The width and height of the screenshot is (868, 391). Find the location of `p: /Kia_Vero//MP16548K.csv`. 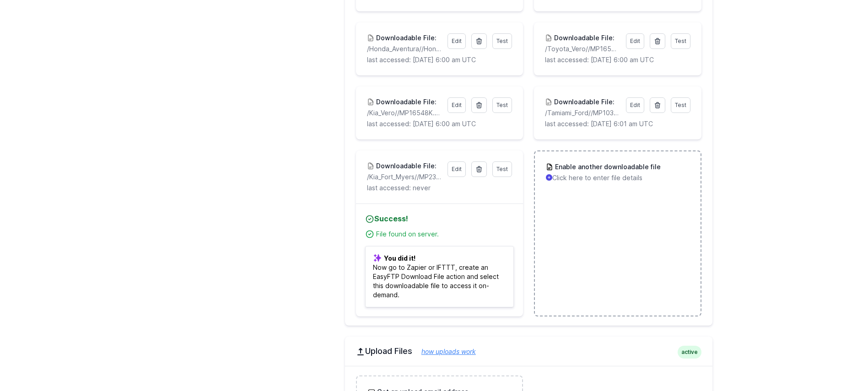

p: /Kia_Vero//MP16548K.csv is located at coordinates (404, 113).